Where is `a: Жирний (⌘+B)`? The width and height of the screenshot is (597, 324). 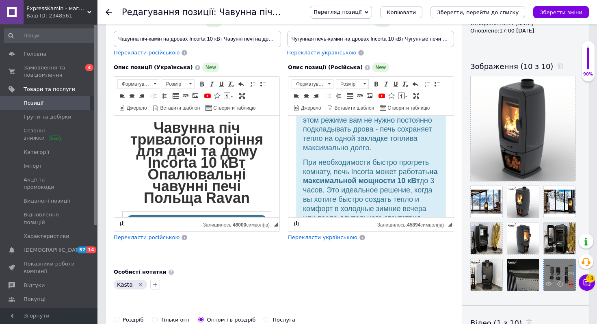
a: Жирний (⌘+B) is located at coordinates (376, 84).